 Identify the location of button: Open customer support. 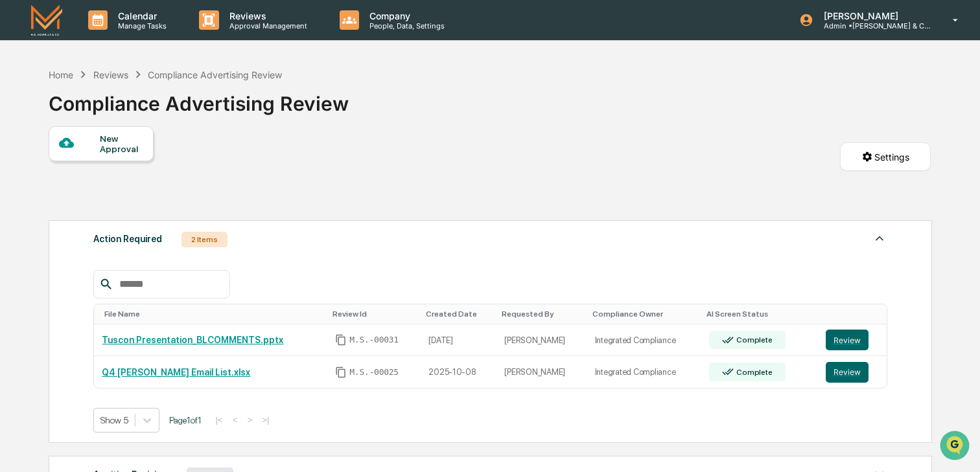
(17, 17).